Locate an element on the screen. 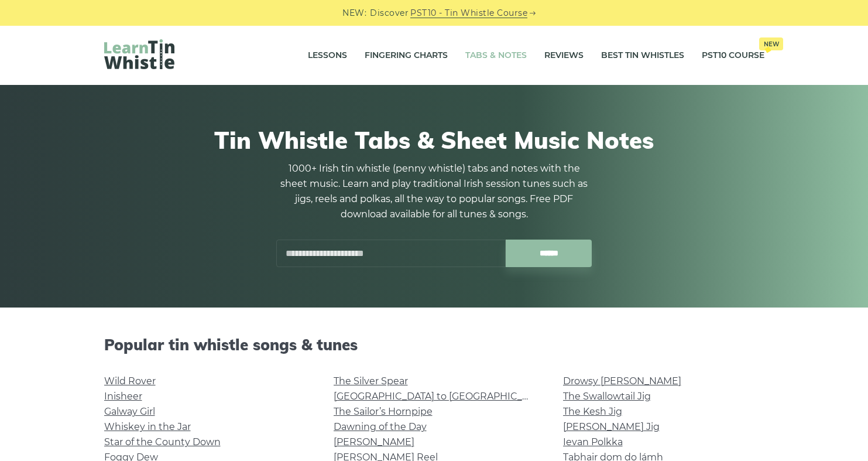  a: Fingering Charts is located at coordinates (407, 56).